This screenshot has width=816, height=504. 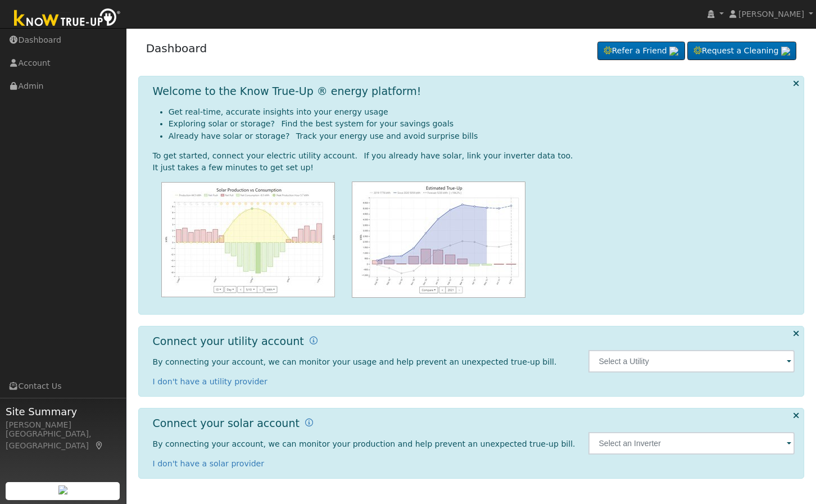 I want to click on h1: Welcome to the Know True-Up ® energy platform!, so click(x=287, y=91).